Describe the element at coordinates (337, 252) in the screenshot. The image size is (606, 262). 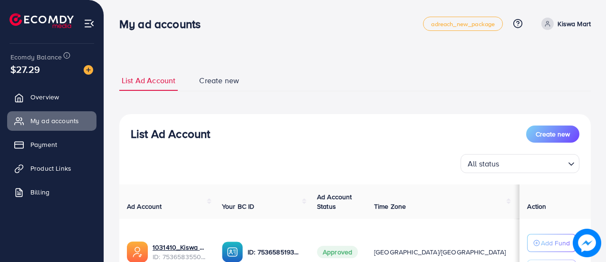
I see `span: Approved` at that location.